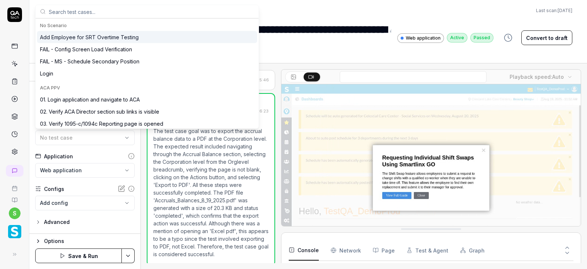 The width and height of the screenshot is (587, 269). I want to click on button: Network, so click(346, 251).